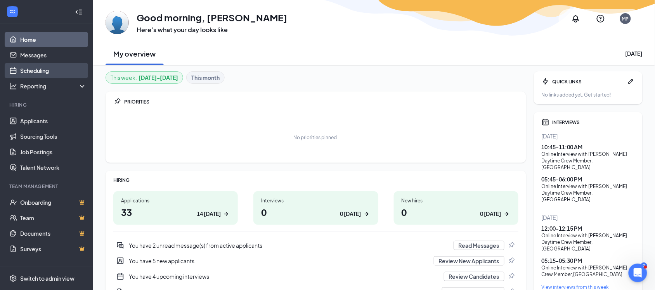 The height and width of the screenshot is (290, 655). What do you see at coordinates (176, 201) in the screenshot?
I see `div: Applications` at bounding box center [176, 201].